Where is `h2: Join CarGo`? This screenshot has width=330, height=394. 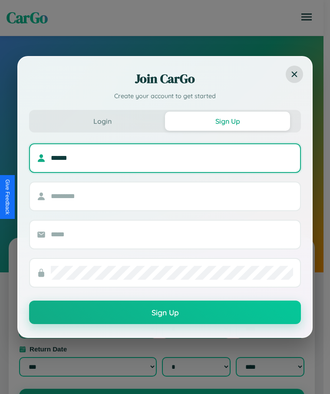
h2: Join CarGo is located at coordinates (165, 79).